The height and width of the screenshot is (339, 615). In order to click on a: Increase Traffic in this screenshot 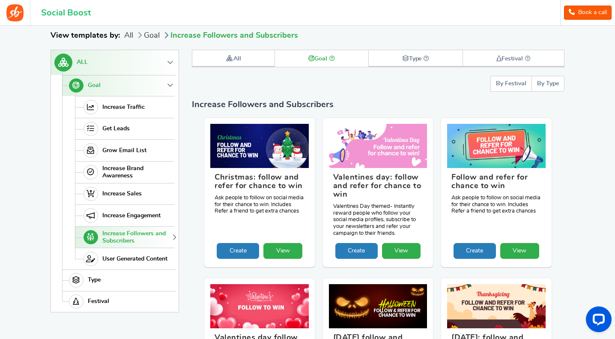, I will do `click(125, 107)`.